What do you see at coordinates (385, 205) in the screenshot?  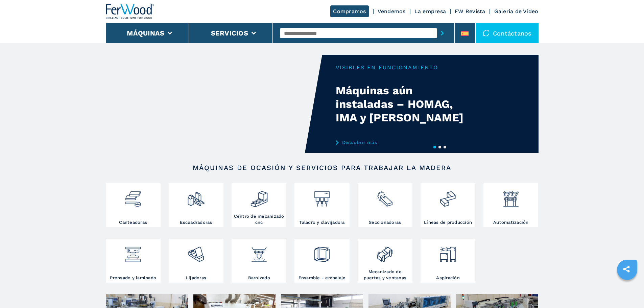 I see `a: Seccionadoras` at bounding box center [385, 205].